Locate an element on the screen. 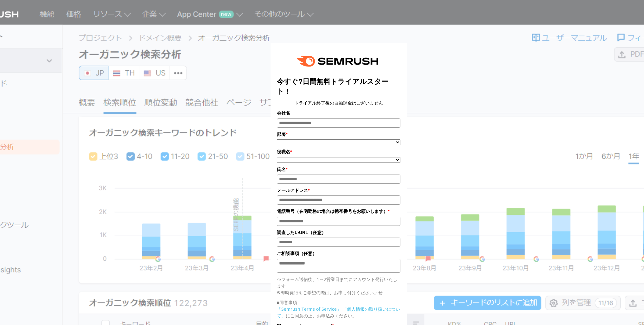 This screenshot has width=644, height=325. a: 「Semrush Terms of Service」 is located at coordinates (309, 309).